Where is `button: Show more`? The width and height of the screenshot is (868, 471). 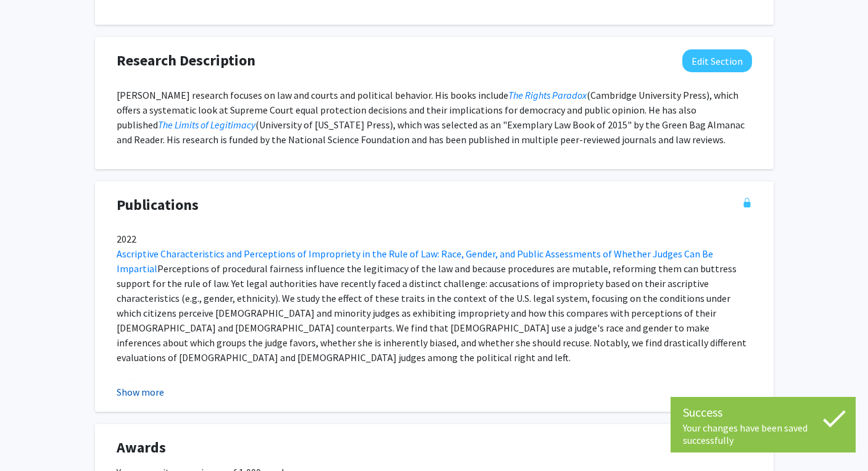 button: Show more is located at coordinates (140, 392).